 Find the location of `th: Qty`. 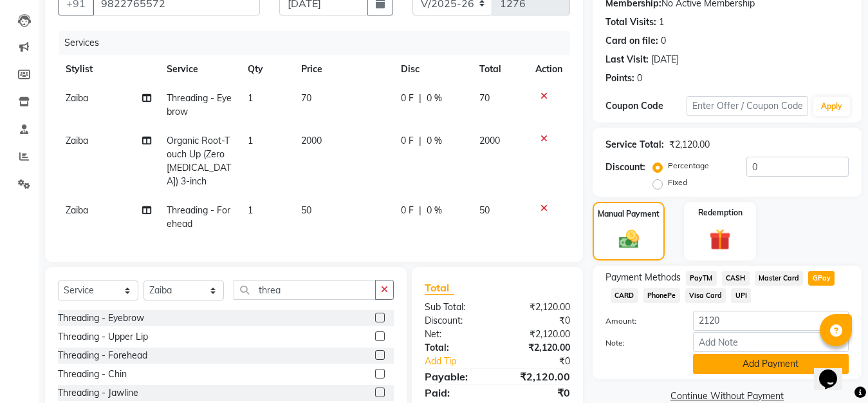

th: Qty is located at coordinates (267, 69).